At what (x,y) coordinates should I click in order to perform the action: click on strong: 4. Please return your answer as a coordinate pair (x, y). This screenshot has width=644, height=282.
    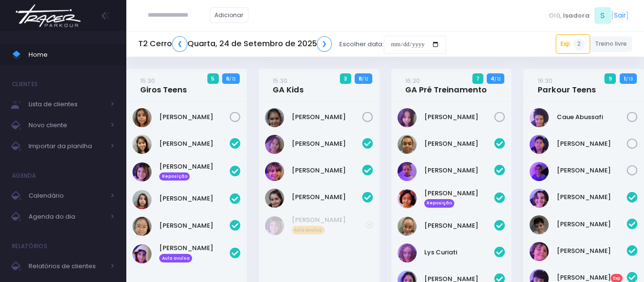
    Looking at the image, I should click on (492, 79).